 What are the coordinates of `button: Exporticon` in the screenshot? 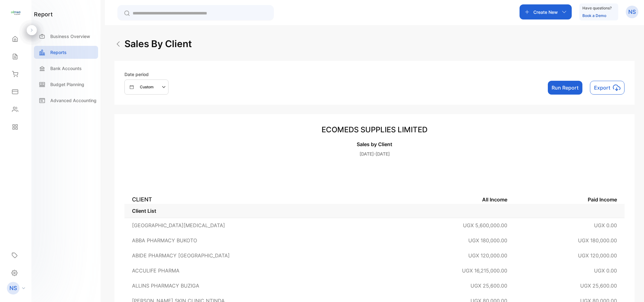 It's located at (607, 88).